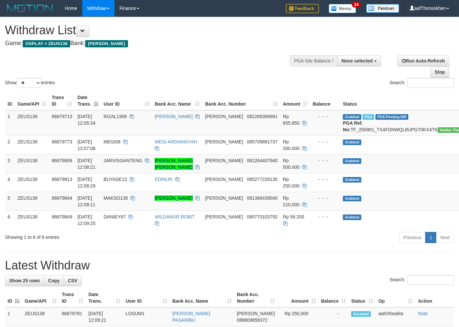 The height and width of the screenshot is (327, 459). Describe the element at coordinates (13, 298) in the screenshot. I see `th: ID: activate to sort column descending` at that location.